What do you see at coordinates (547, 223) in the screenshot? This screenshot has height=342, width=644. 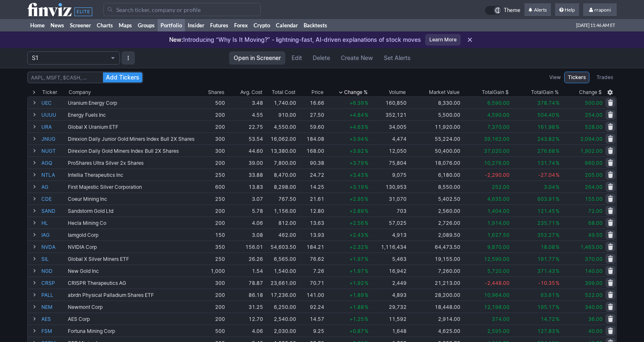 I see `span: 235.71` at bounding box center [547, 223].